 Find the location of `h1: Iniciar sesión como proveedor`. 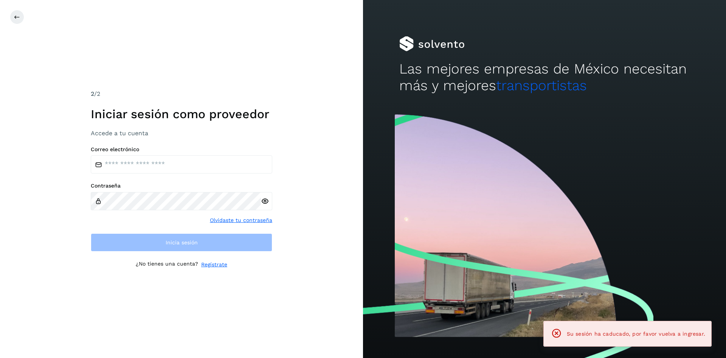

h1: Iniciar sesión como proveedor is located at coordinates (182, 114).